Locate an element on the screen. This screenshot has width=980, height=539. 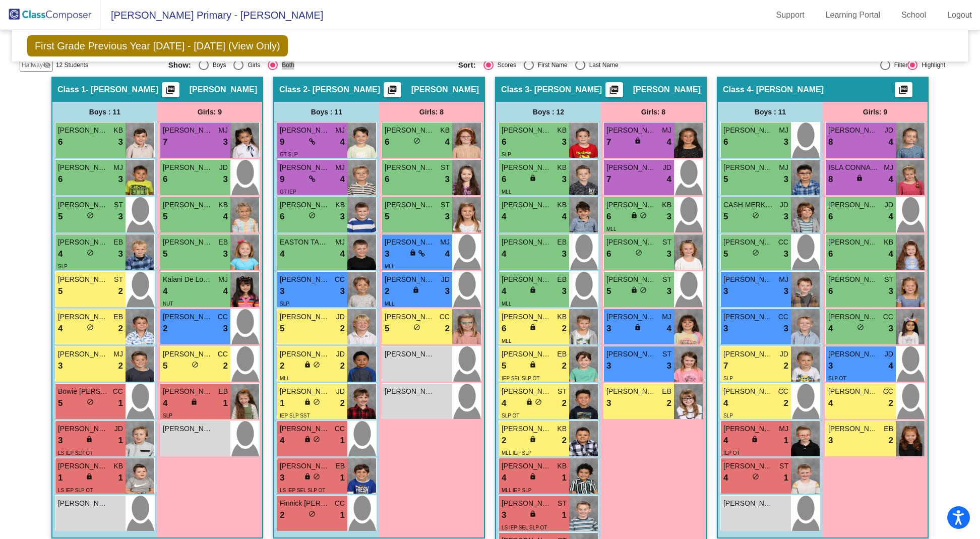
div: Girls is located at coordinates (252, 65).